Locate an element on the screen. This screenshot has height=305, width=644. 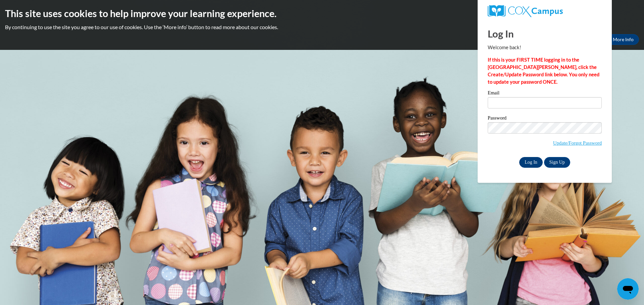
a: Sign Up is located at coordinates (557, 162).